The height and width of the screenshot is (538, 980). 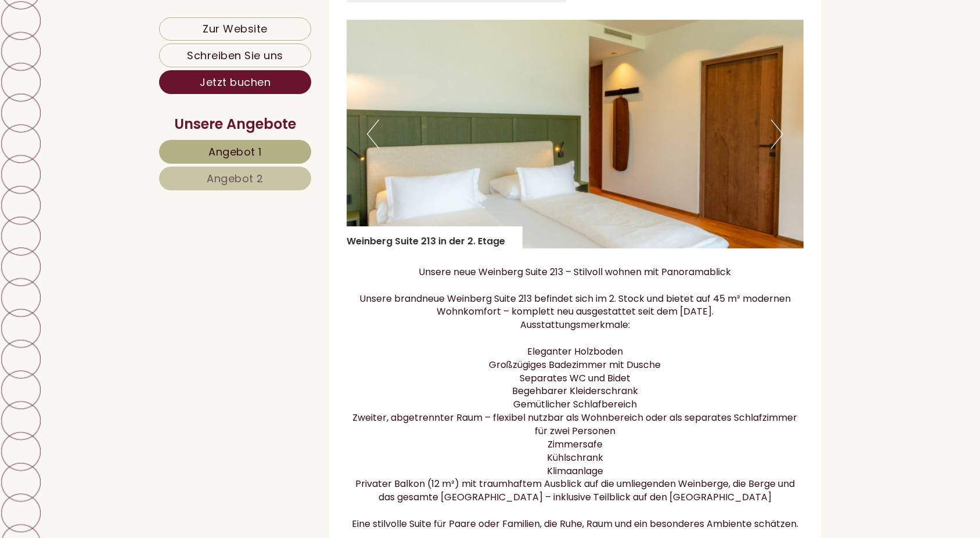 I want to click on div: Weinberg Suite 213 in der 2. Etage, so click(x=434, y=237).